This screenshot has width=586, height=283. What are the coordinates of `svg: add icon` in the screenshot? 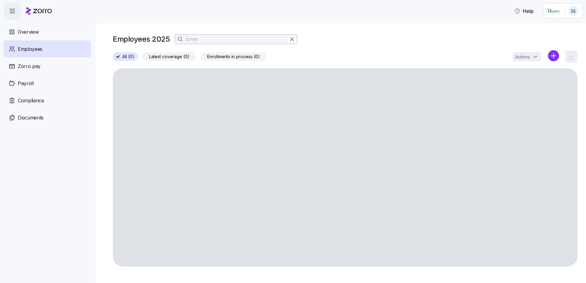 It's located at (553, 56).